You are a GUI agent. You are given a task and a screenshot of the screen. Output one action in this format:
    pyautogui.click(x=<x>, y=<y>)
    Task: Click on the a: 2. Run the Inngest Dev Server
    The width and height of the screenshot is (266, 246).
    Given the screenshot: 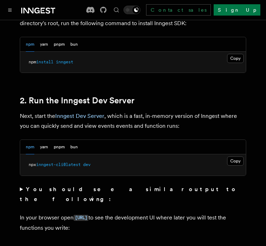 What is the action you would take?
    pyautogui.click(x=77, y=100)
    